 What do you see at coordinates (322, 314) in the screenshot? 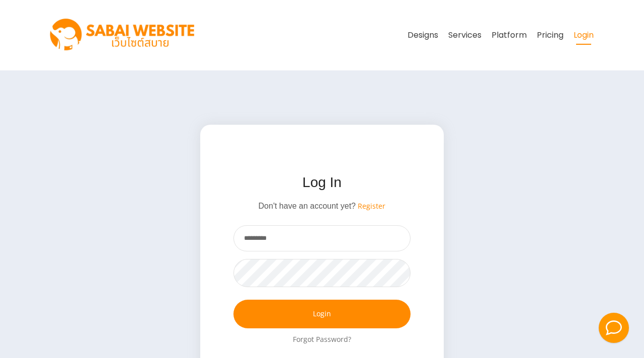
I see `a: Log In` at bounding box center [322, 314].